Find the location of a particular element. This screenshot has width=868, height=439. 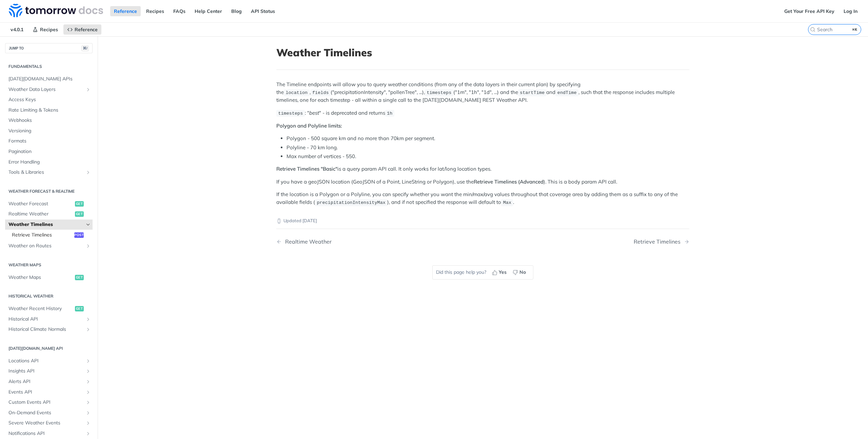

a: Notifications APIShow subpages for Notifications API is located at coordinates (49, 434).